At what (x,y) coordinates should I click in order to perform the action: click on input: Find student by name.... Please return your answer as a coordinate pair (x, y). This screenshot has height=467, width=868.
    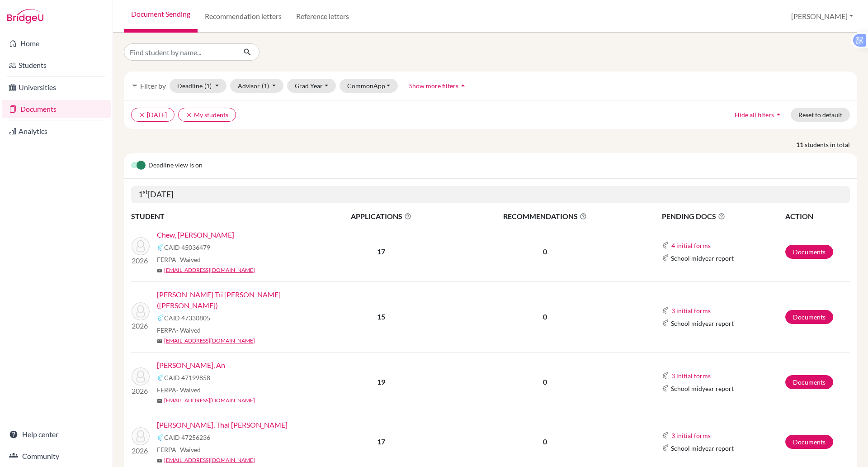
    Looking at the image, I should click on (180, 52).